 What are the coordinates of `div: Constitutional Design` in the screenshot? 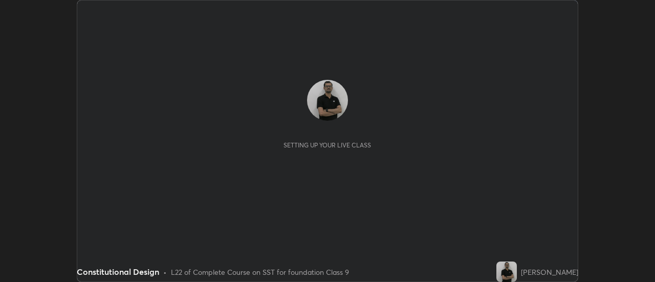 It's located at (118, 272).